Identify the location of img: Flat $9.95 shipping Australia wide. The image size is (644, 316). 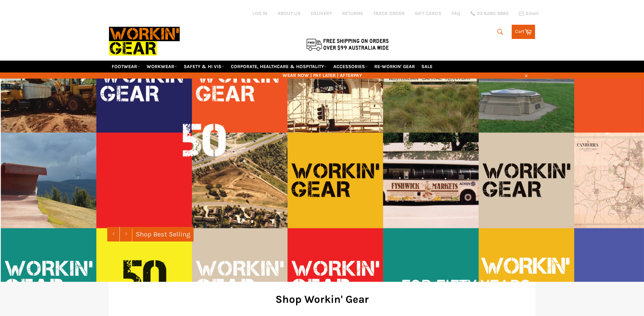
(347, 45).